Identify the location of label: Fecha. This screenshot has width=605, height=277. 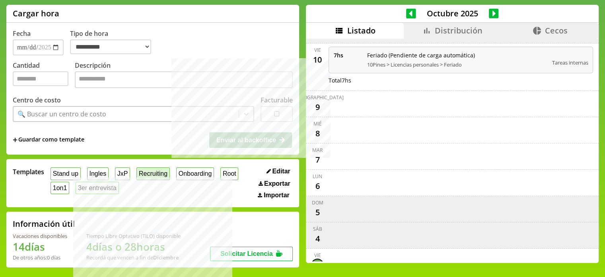
(21, 33).